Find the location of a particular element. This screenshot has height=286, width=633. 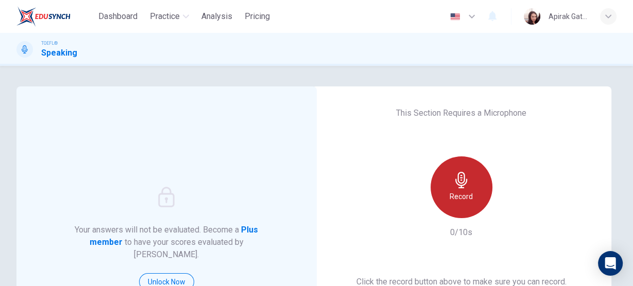

button: Record is located at coordinates (461, 187).